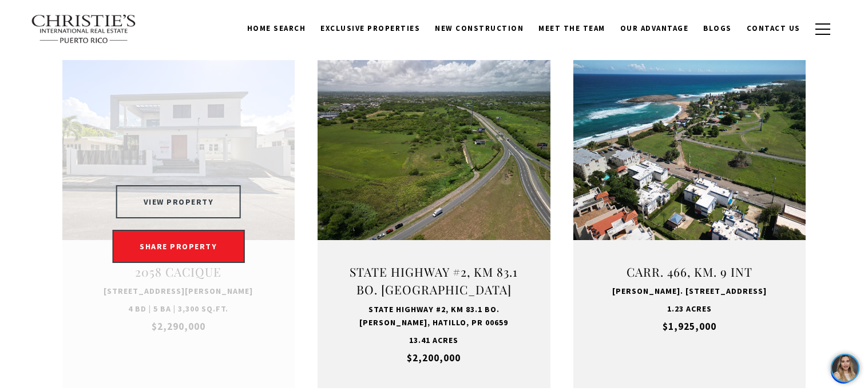  I want to click on span: Blogs, so click(717, 28).